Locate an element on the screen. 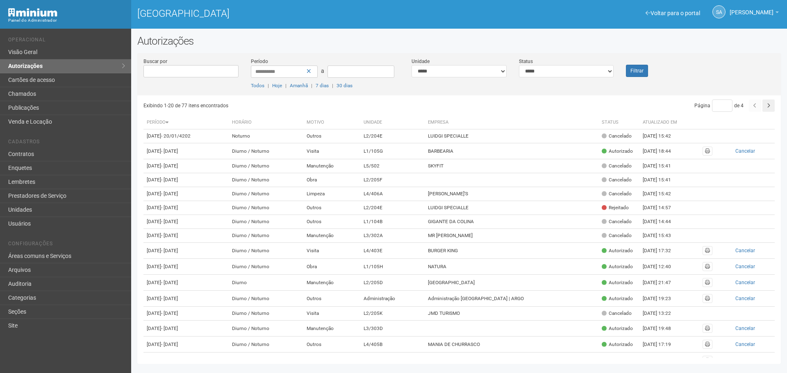  td: L2/205F is located at coordinates (392, 180).